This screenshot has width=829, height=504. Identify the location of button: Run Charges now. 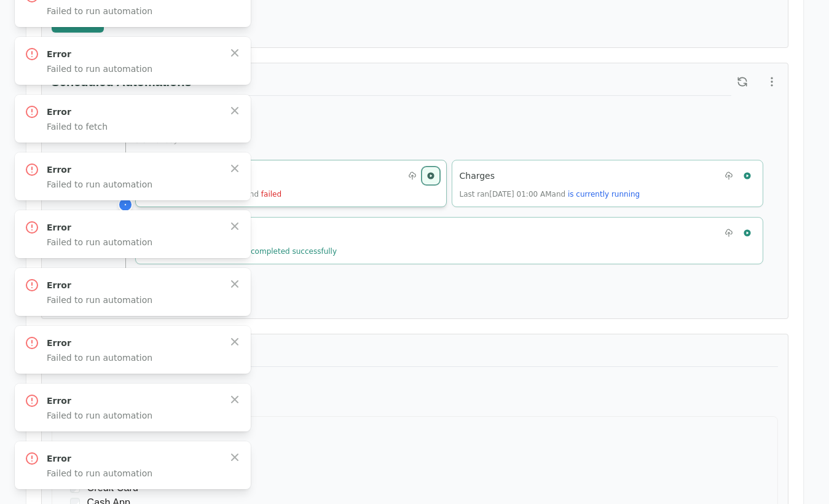
(748, 176).